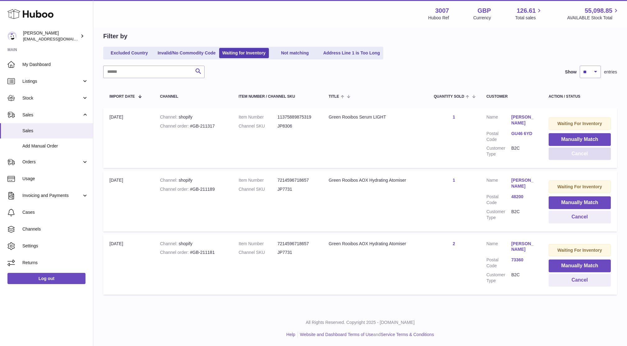  I want to click on span: 126.61, so click(526, 11).